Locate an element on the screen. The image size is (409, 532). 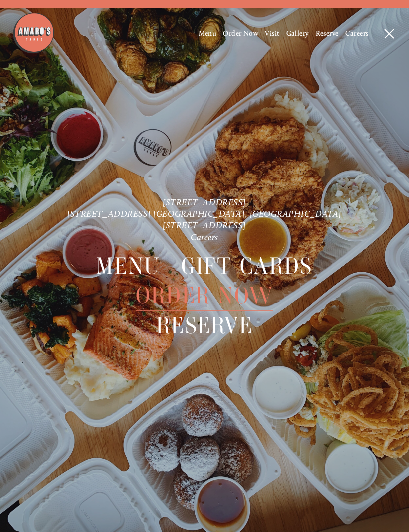
span: Gift Cards is located at coordinates (247, 267).